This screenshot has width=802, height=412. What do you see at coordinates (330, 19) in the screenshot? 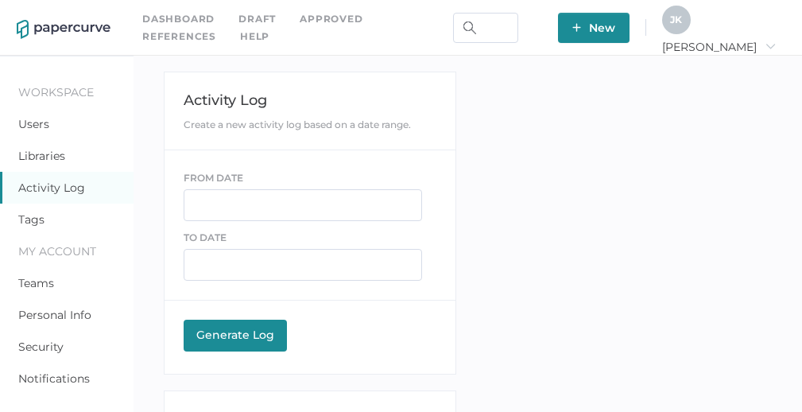
I see `a: Approved` at bounding box center [330, 19].